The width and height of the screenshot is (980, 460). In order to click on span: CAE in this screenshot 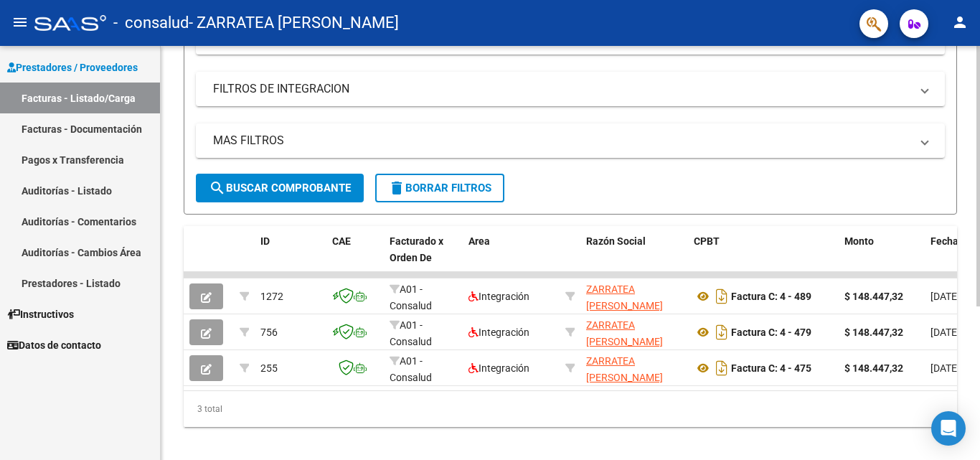, I will do `click(342, 241)`.